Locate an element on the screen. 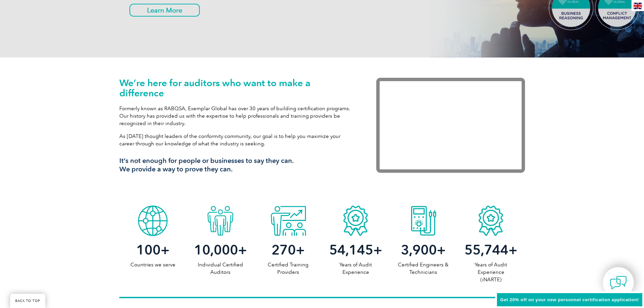 Image resolution: width=644 pixels, height=308 pixels. p: Years of Audit Experience is located at coordinates (355, 268).